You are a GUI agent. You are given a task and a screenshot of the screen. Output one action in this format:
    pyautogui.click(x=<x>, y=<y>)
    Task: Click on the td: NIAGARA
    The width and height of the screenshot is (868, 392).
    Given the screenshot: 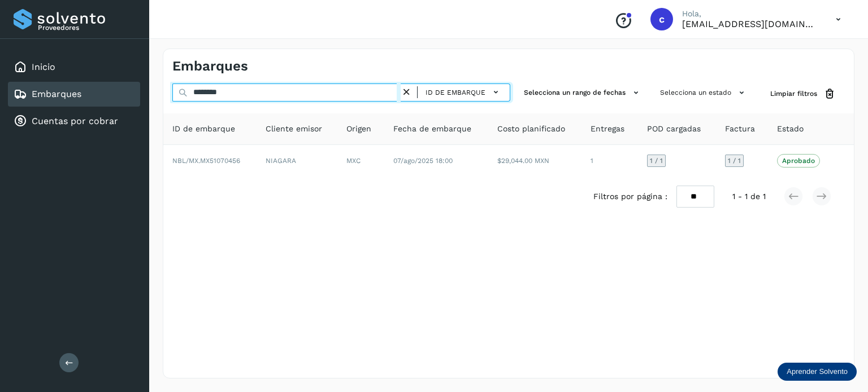 What is the action you would take?
    pyautogui.click(x=296, y=161)
    